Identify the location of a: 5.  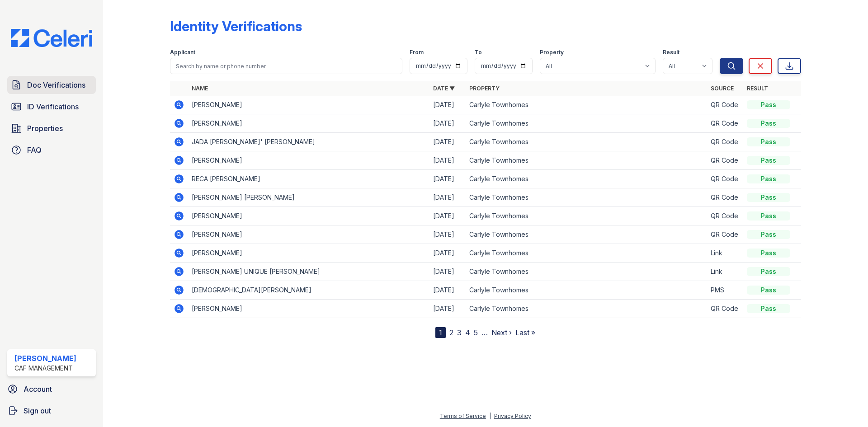
(476, 333).